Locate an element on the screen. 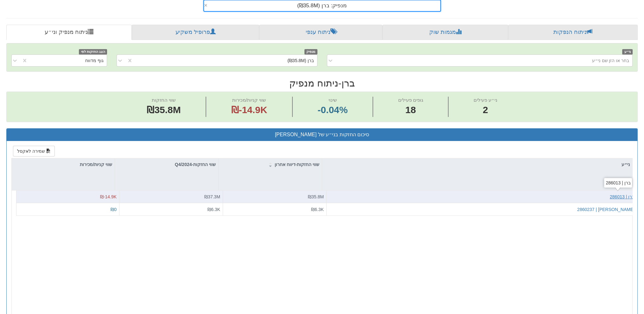  h2: ברן - ניתוח מנפיק is located at coordinates (322, 83).